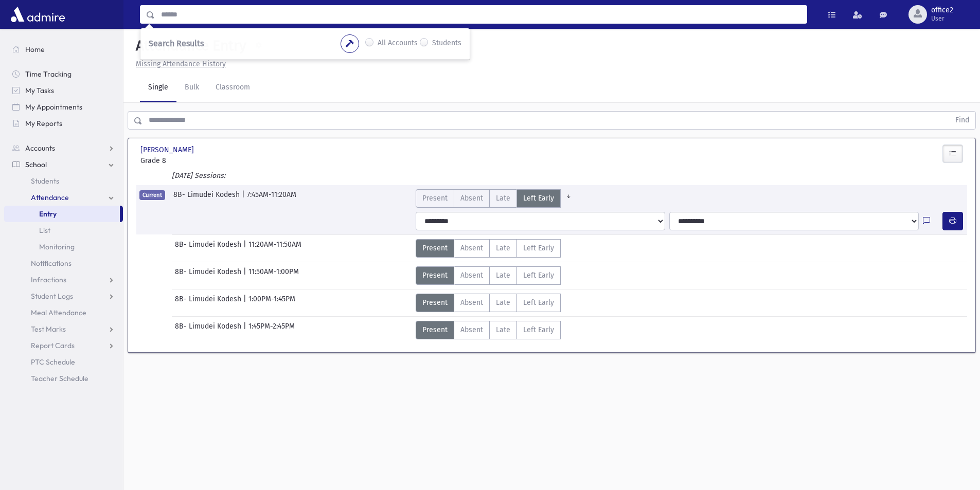  Describe the element at coordinates (63, 164) in the screenshot. I see `a: School` at that location.